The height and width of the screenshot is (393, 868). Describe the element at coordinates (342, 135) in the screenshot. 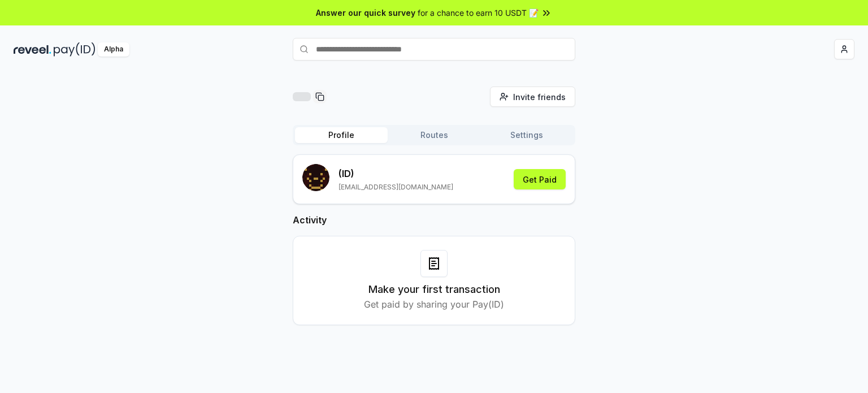

I see `button: Profile` at that location.